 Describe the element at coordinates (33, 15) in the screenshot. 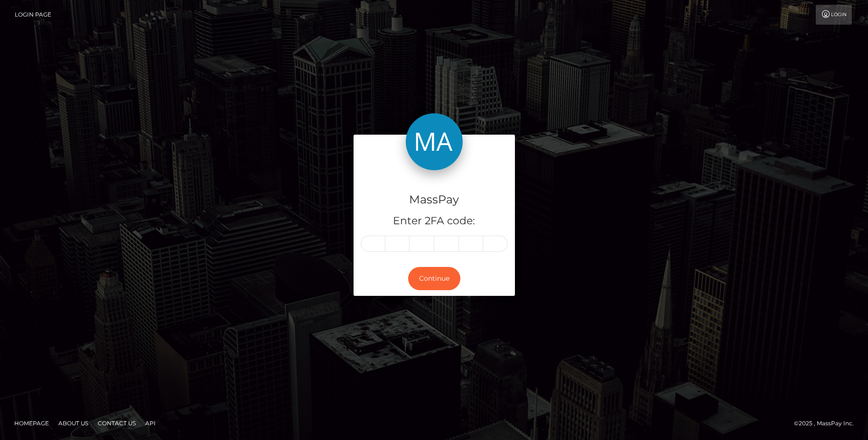

I see `a: Login Page` at that location.